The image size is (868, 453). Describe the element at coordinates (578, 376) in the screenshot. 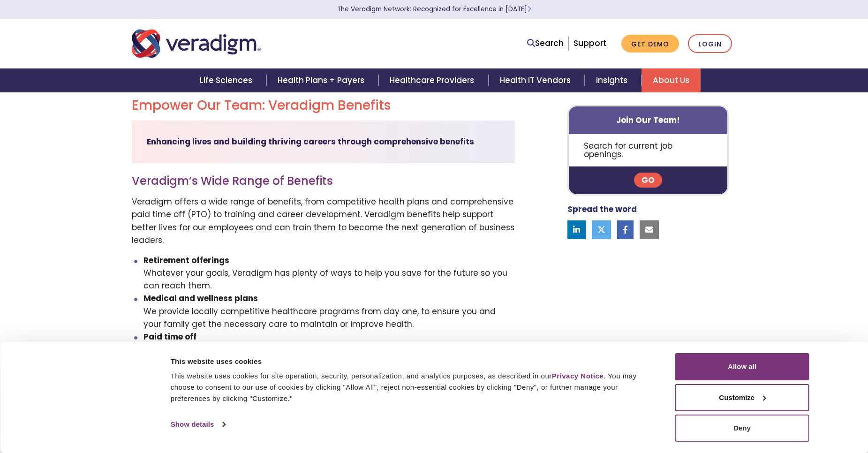

I see `a: Privacy Notice` at that location.